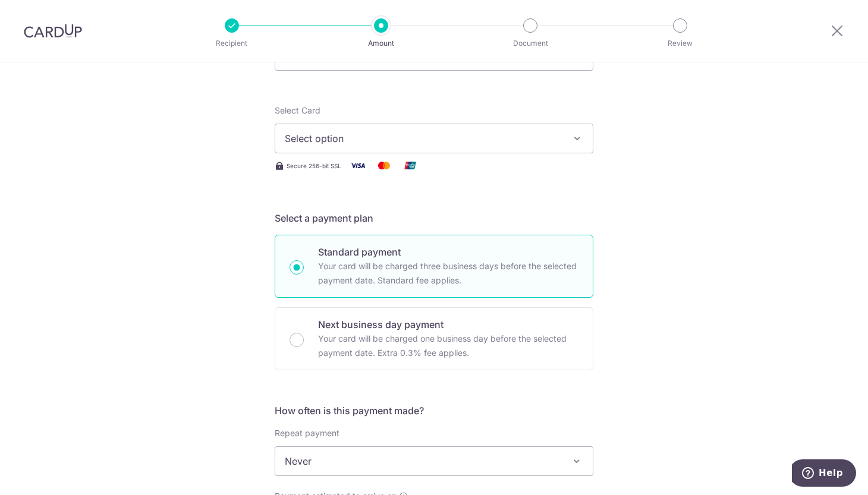 The width and height of the screenshot is (868, 495). What do you see at coordinates (39, 14) in the screenshot?
I see `span: Help` at bounding box center [39, 14].